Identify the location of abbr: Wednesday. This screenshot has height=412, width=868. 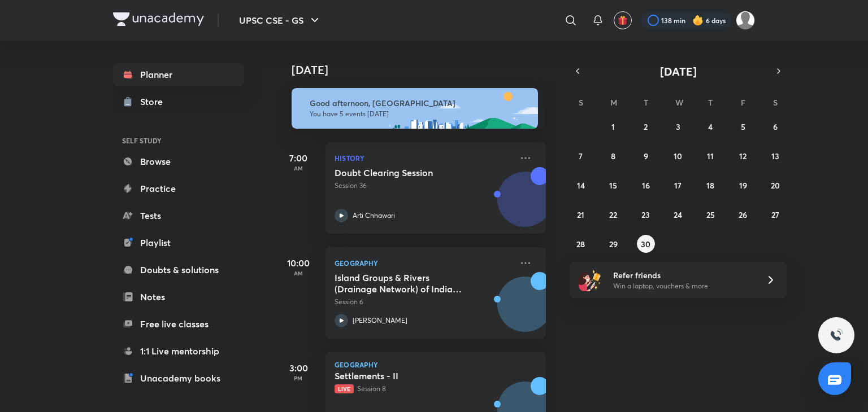
(679, 102).